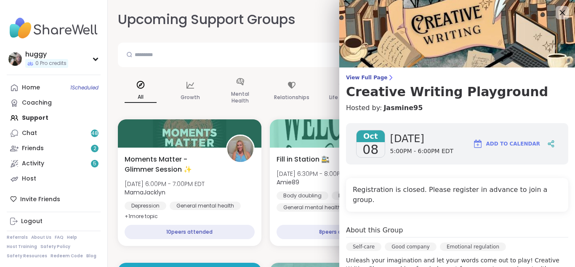  I want to click on img: ShareWell Nav Logo, so click(53, 28).